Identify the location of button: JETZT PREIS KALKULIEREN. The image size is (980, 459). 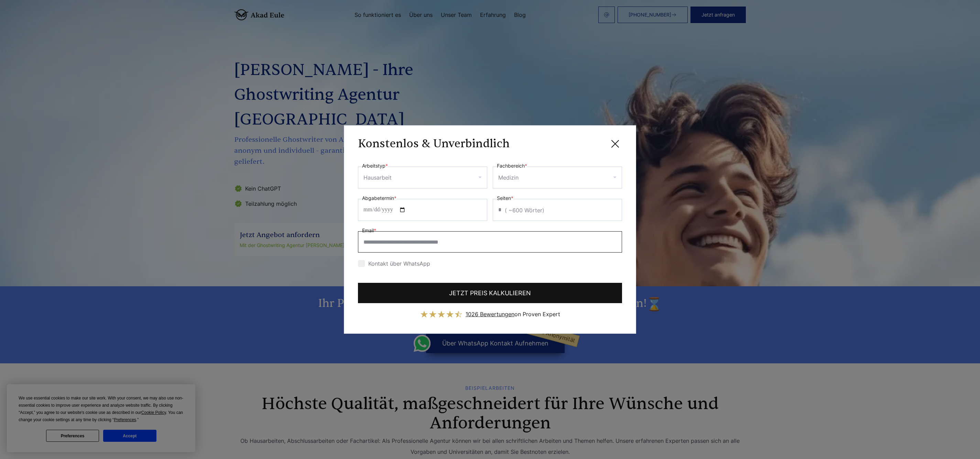
(490, 293).